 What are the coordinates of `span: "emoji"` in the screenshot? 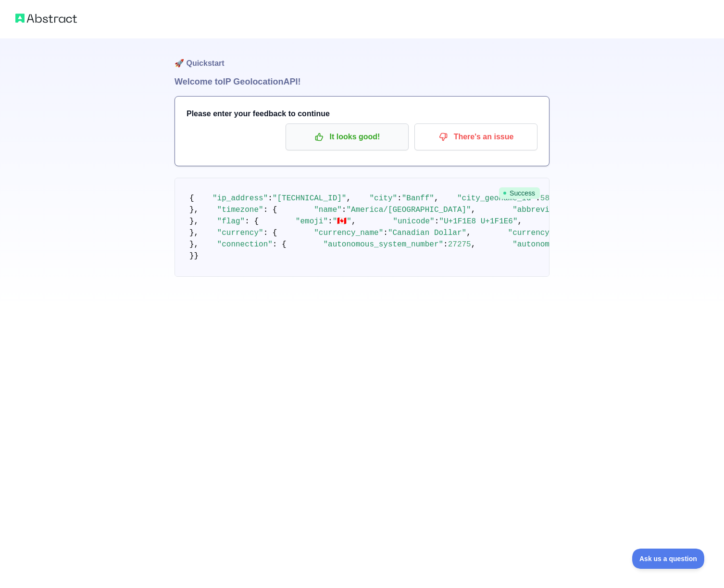 It's located at (311, 221).